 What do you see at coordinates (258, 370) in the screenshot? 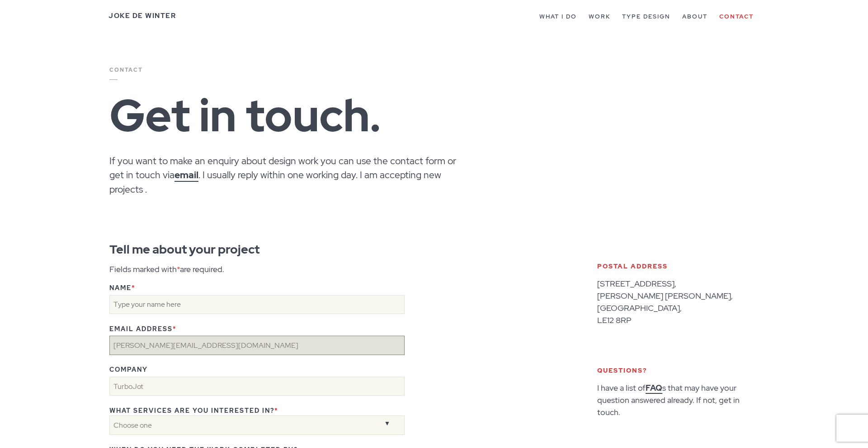
I see `label: Company` at bounding box center [258, 370].